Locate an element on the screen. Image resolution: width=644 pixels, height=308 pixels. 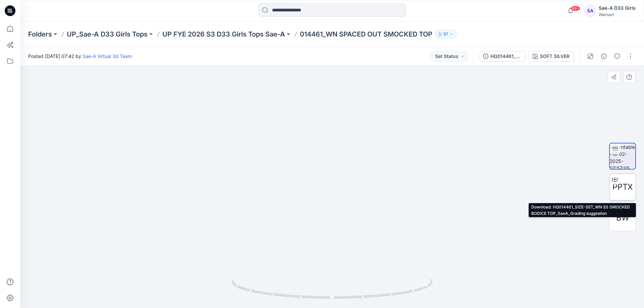
a: UP_Sae-A D33 Girls Tops is located at coordinates (107, 34).